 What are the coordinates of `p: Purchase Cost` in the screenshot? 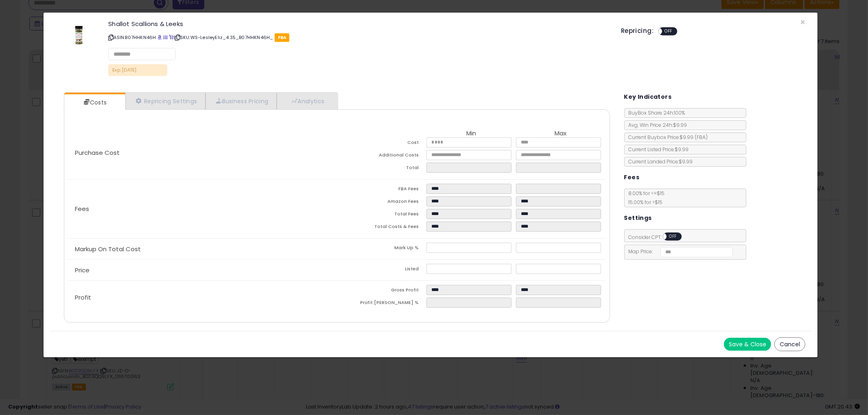 It's located at (203, 153).